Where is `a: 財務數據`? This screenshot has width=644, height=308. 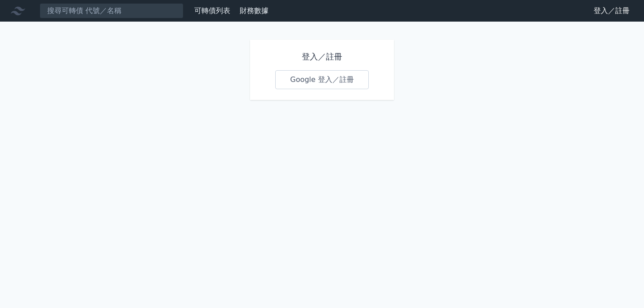 a: 財務數據 is located at coordinates (254, 10).